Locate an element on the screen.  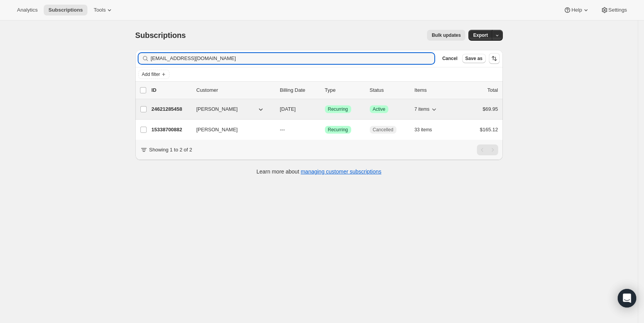
span: Analytics is located at coordinates (27, 10).